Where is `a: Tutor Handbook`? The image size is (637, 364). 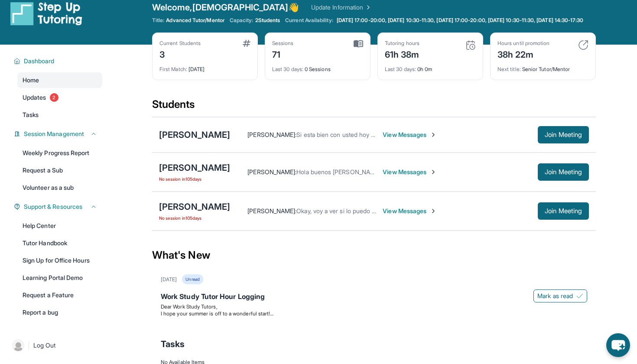 a: Tutor Handbook is located at coordinates (60, 243).